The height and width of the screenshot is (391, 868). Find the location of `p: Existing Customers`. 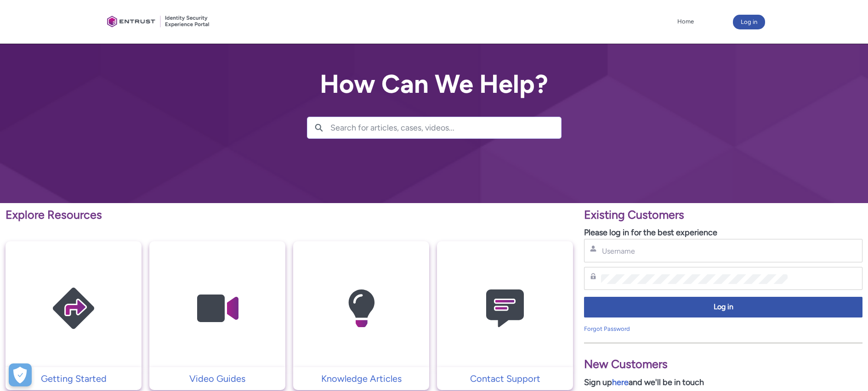

p: Existing Customers is located at coordinates (723, 215).